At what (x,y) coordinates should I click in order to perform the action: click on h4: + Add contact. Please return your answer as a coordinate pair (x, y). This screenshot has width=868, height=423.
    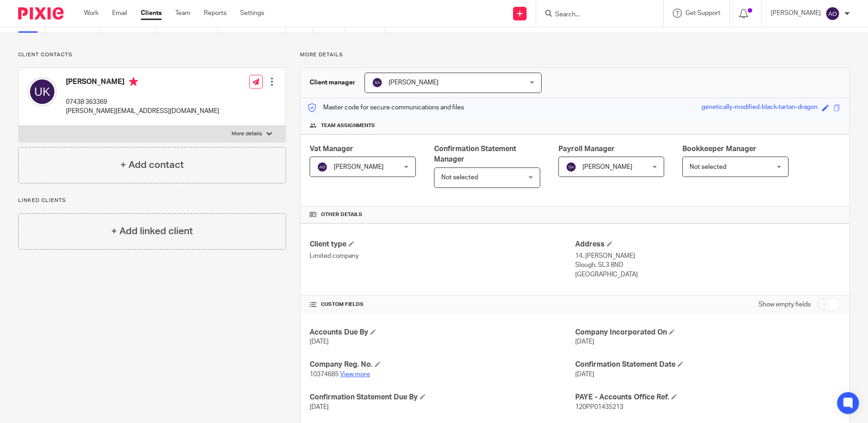
    Looking at the image, I should click on (152, 164).